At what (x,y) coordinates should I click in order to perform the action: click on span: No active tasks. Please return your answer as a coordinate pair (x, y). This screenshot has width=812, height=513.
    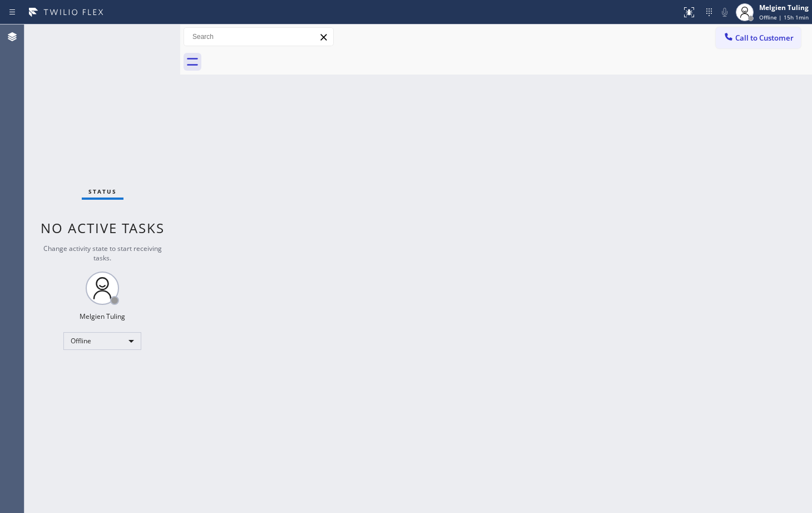
    Looking at the image, I should click on (102, 228).